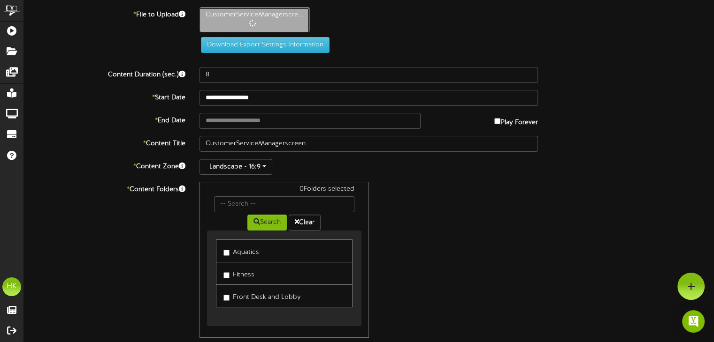  What do you see at coordinates (226, 253) in the screenshot?
I see `input: Aquatics` at bounding box center [226, 253].